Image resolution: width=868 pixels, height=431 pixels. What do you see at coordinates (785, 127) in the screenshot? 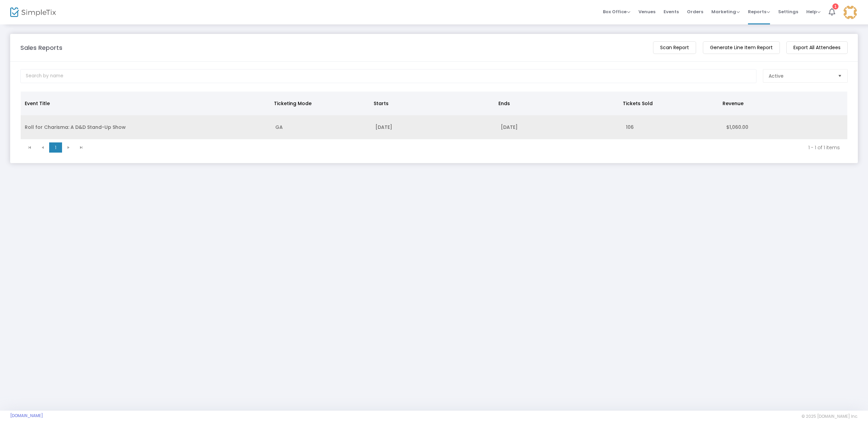
I see `td: $1,060.00` at bounding box center [785, 127].